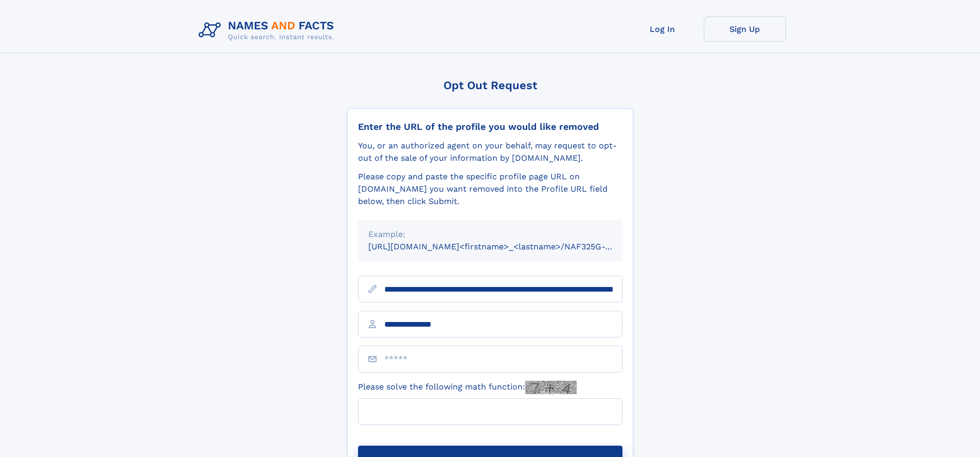 This screenshot has width=980, height=457. I want to click on div: Example:, so click(490, 235).